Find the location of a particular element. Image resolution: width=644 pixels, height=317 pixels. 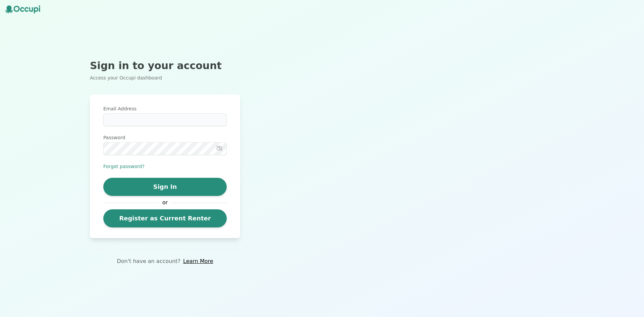

h2: Sign in to your account is located at coordinates (165, 66).